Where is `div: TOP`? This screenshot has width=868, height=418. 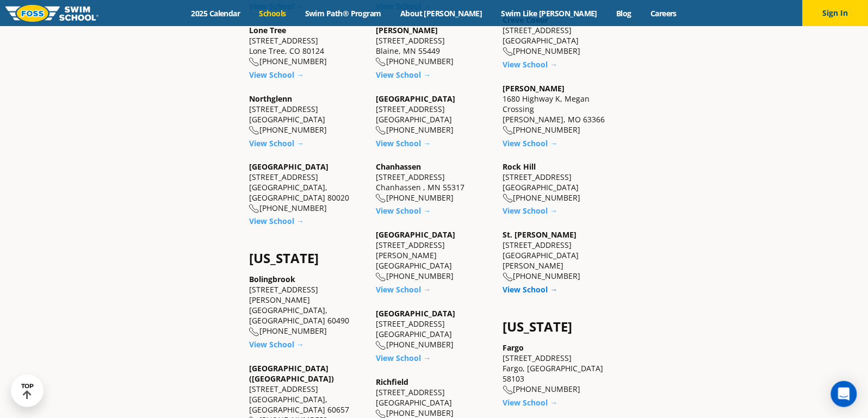
div: TOP is located at coordinates (27, 391).